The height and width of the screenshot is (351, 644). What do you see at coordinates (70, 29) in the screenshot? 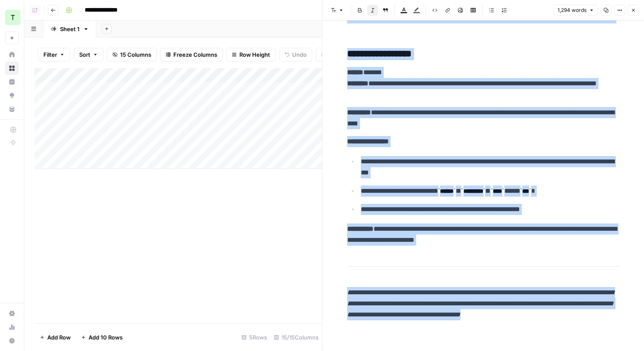
I see `a: Sheet 1` at bounding box center [70, 29].